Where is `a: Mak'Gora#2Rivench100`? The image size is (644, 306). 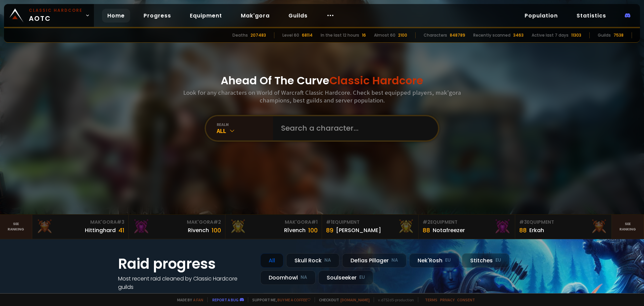
a: Mak'Gora#2Rivench100 is located at coordinates (178, 227).